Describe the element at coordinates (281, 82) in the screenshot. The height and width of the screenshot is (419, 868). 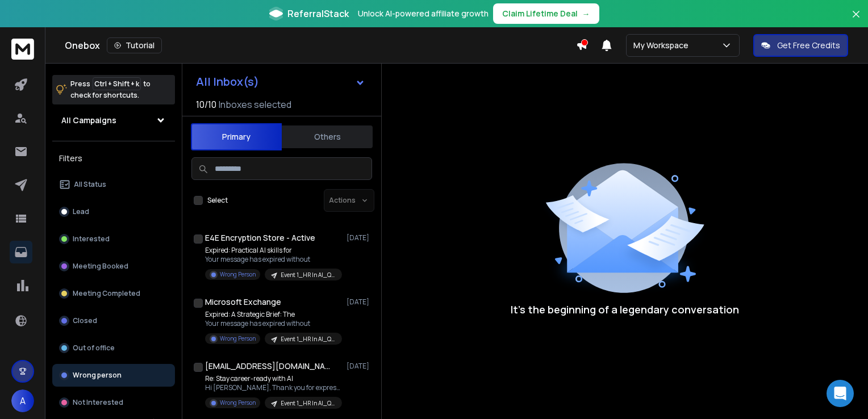
I see `button: All Inbox(s)` at that location.